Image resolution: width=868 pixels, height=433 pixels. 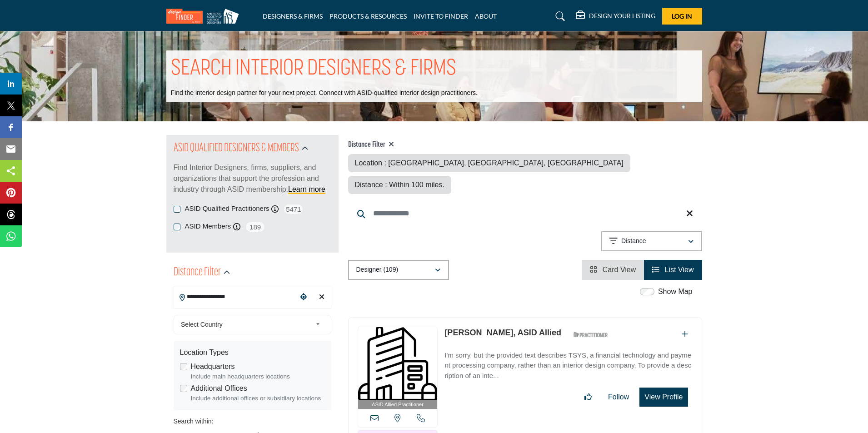 I want to click on a: DESIGNERS & FIRMS, so click(x=292, y=16).